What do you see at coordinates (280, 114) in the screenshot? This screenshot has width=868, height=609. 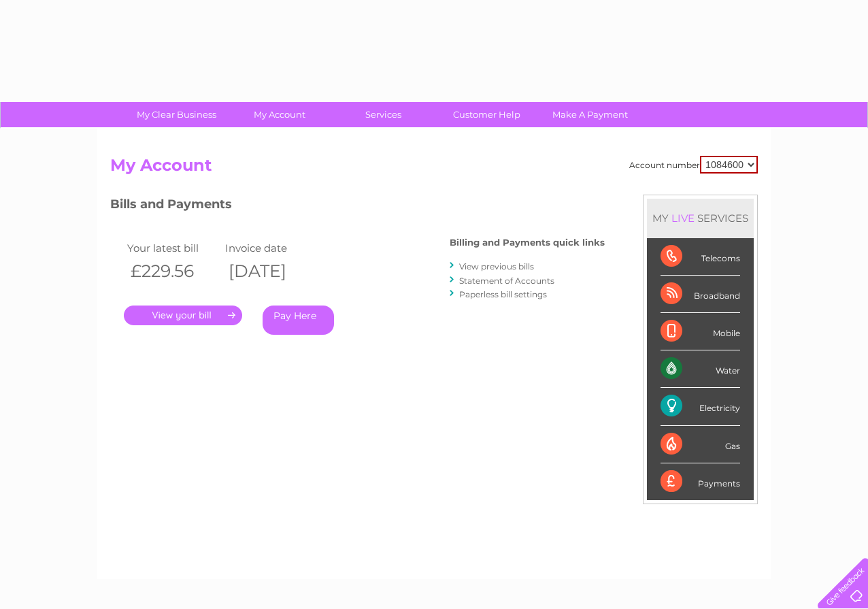 I see `a: My Account` at bounding box center [280, 114].